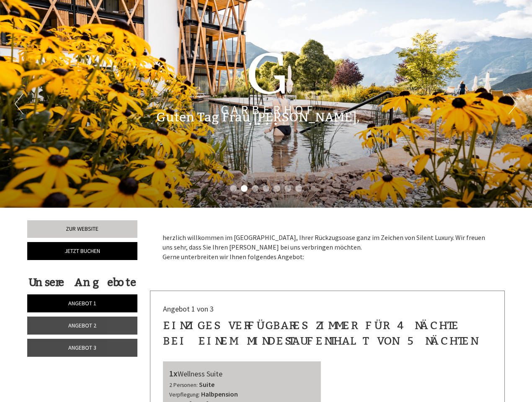  What do you see at coordinates (188, 309) in the screenshot?
I see `span: Angebot 1 von 3` at bounding box center [188, 309].